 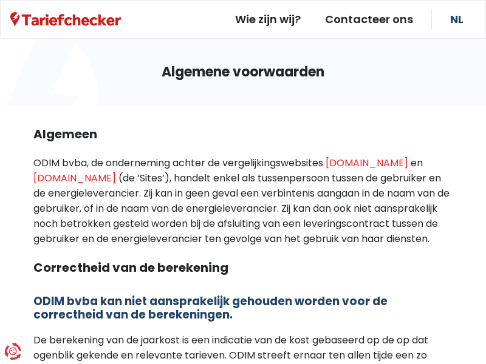 What do you see at coordinates (241, 208) in the screenshot?
I see `p: (de ‘Sites’), handelt enkel als tussenpersoon tussen de gebruiker en de energieleverancier. Zij k...` at bounding box center [241, 208].